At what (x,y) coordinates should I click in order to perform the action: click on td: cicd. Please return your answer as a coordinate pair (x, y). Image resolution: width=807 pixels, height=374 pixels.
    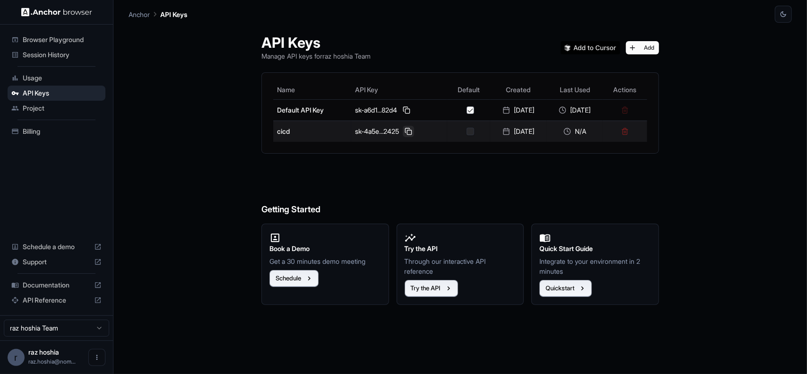
    Looking at the image, I should click on (312, 131).